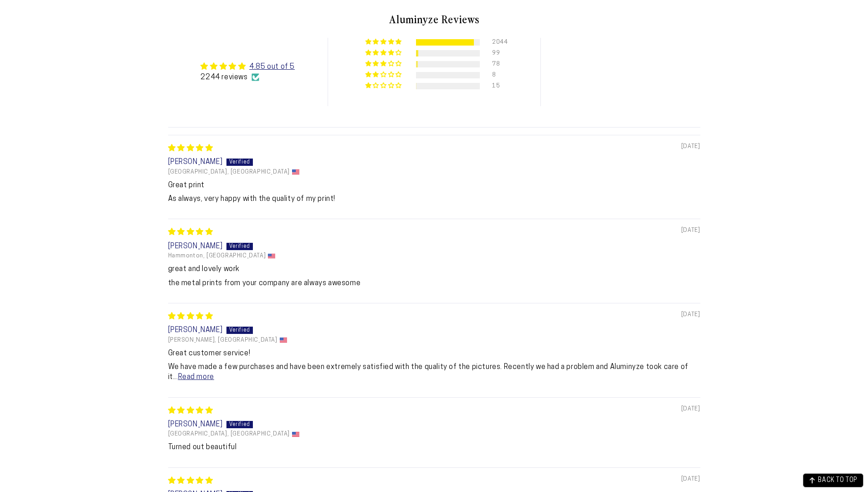 The height and width of the screenshot is (492, 868). Describe the element at coordinates (255, 77) in the screenshot. I see `img: Verified Checkmark` at that location.